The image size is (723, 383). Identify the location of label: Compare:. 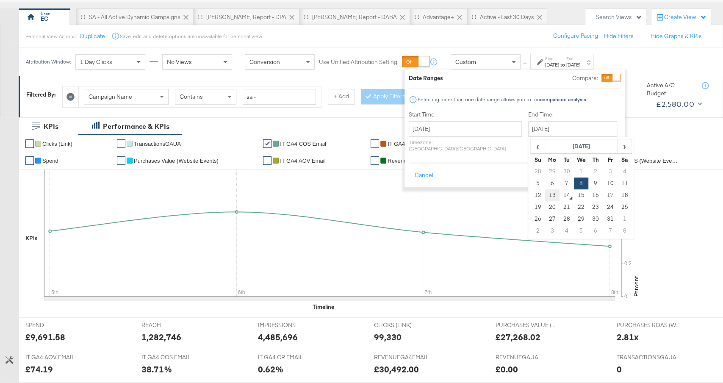
(585, 78).